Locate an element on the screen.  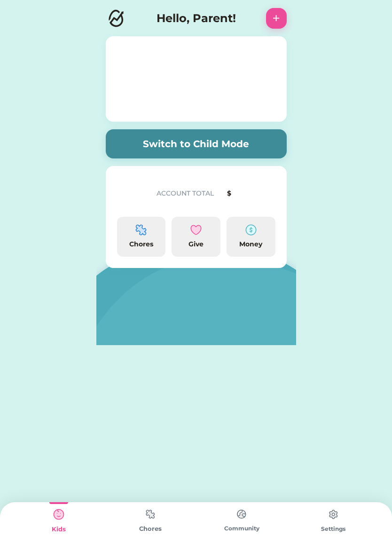
img: money-cash-dollar-coin--accounting-billing-payment-cash-coin-currency-money-finance.svg is located at coordinates (251, 230).